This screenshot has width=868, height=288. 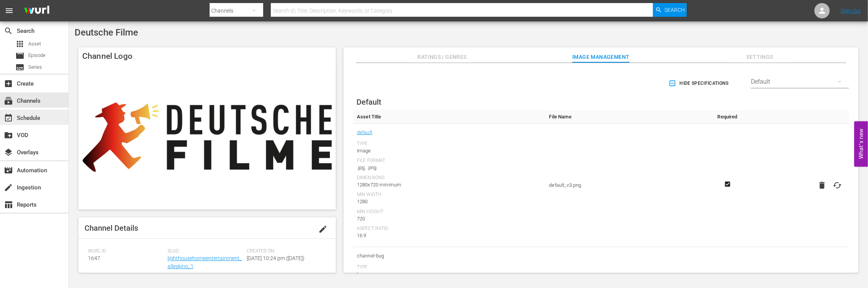 I want to click on span: menu, so click(x=9, y=11).